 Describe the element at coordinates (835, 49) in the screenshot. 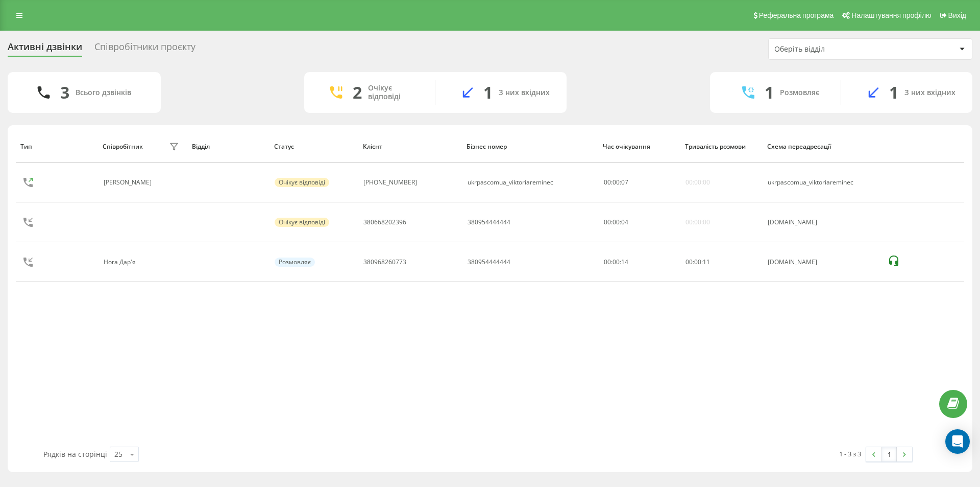

I see `div: Оберіть відділ` at that location.